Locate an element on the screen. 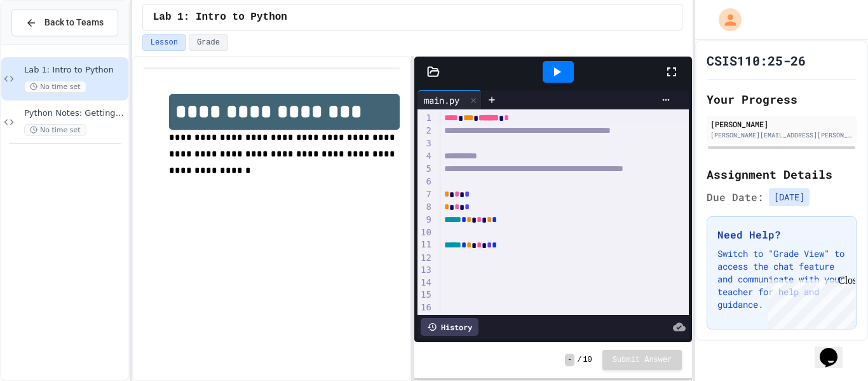 The image size is (868, 381). span: Submit Answer is located at coordinates (642, 360).